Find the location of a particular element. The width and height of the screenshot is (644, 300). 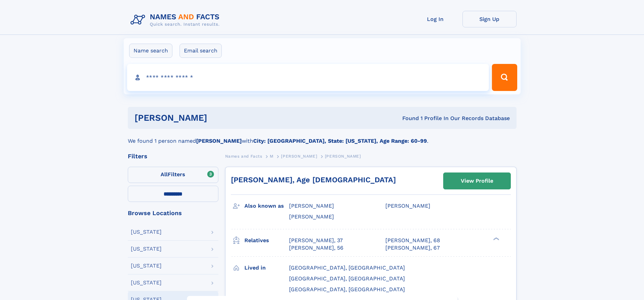

div: Filters is located at coordinates (173, 156).